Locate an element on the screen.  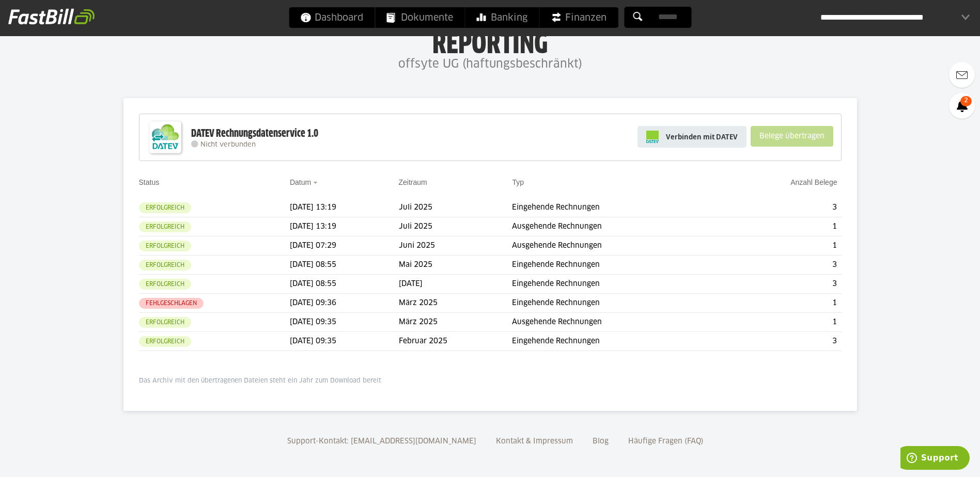
sl-badge: Fehlgeschlagen is located at coordinates (171, 303).